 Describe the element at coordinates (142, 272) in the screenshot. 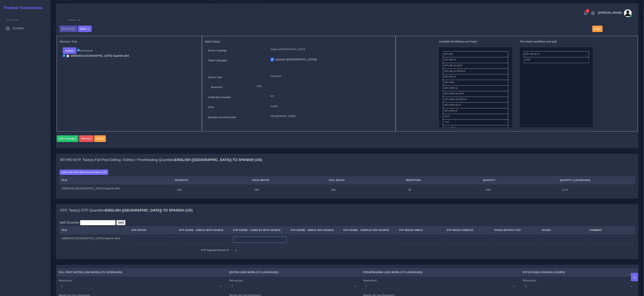

I see `th: Full Post Editing ( , )` at that location.